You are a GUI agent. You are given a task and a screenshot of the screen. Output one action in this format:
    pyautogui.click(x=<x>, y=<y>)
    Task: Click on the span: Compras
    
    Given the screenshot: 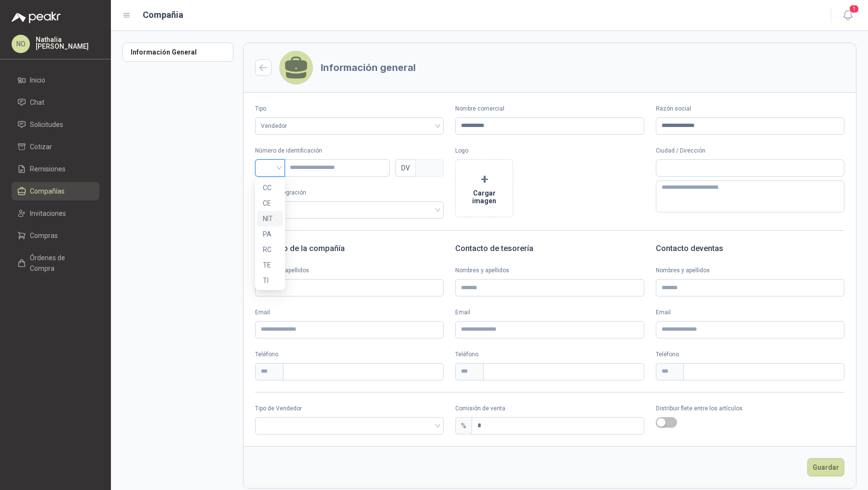 What is the action you would take?
    pyautogui.click(x=44, y=235)
    